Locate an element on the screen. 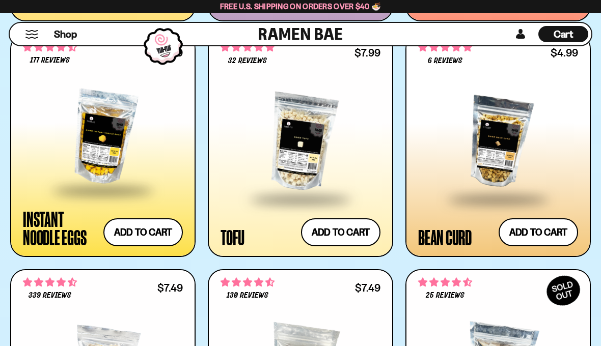  a: Shop is located at coordinates (65, 34).